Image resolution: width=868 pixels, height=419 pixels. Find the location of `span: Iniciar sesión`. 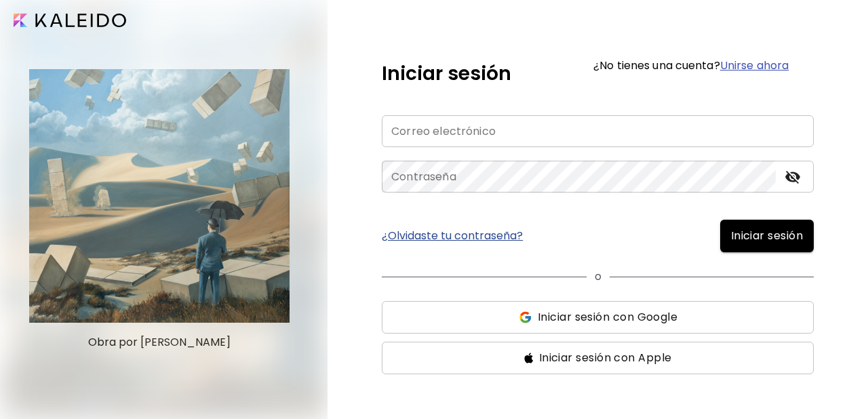

span: Iniciar sesión is located at coordinates (767, 236).